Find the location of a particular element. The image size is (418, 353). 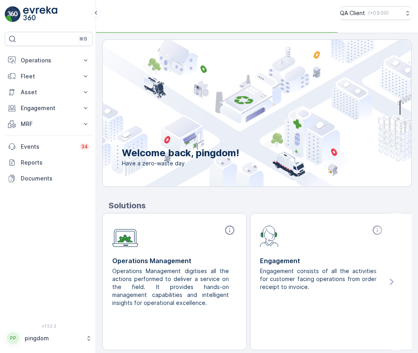

a: Documents is located at coordinates (49, 179).